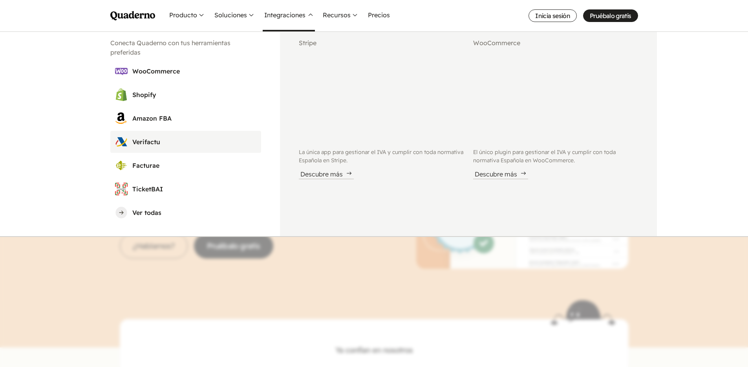  What do you see at coordinates (186, 71) in the screenshot?
I see `a: WooCommerce` at bounding box center [186, 71].